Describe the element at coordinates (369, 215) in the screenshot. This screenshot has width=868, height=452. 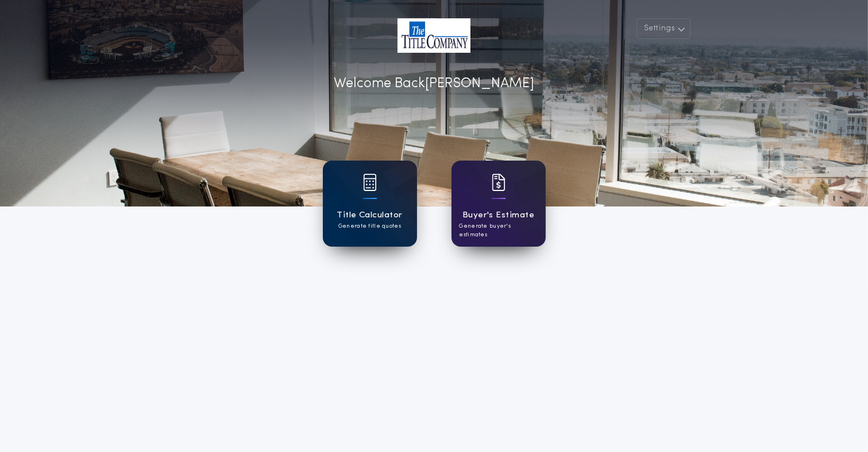
I see `h1: Title Calculator` at that location.